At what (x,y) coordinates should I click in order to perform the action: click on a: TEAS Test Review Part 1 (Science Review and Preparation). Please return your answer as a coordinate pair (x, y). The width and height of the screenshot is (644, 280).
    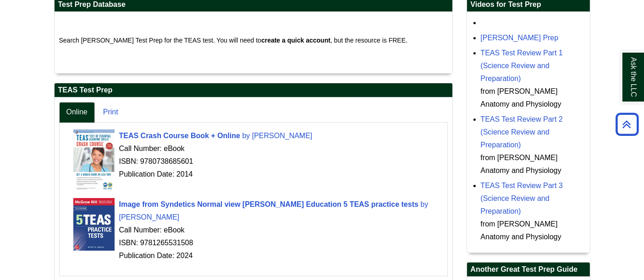
    Looking at the image, I should click on (521, 65).